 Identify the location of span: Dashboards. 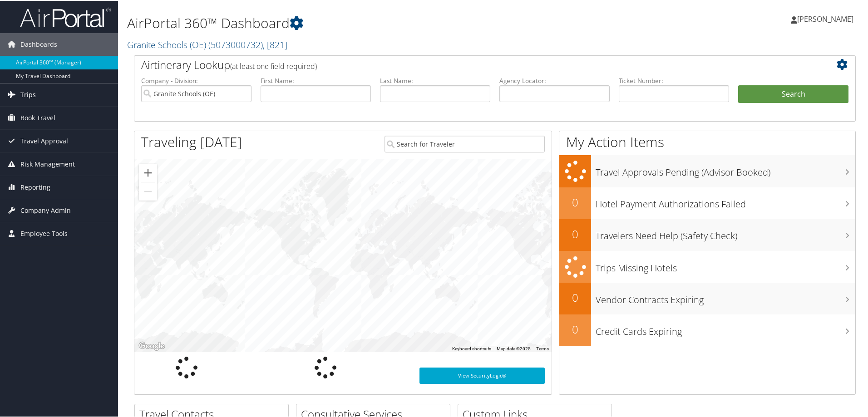
(38, 44).